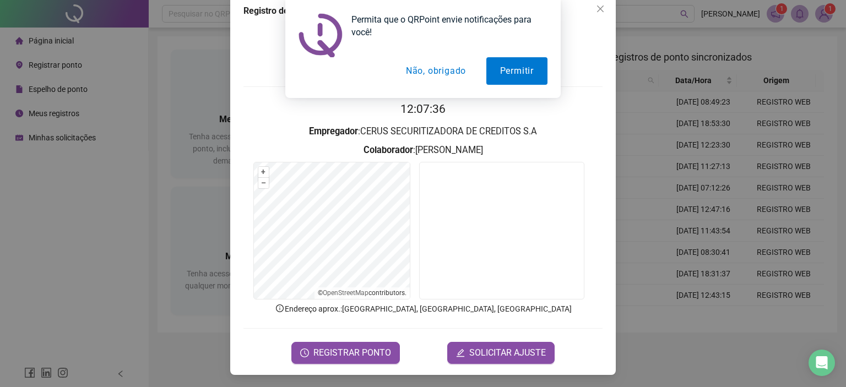 The height and width of the screenshot is (387, 846). Describe the element at coordinates (305, 353) in the screenshot. I see `span: clock-circle` at that location.